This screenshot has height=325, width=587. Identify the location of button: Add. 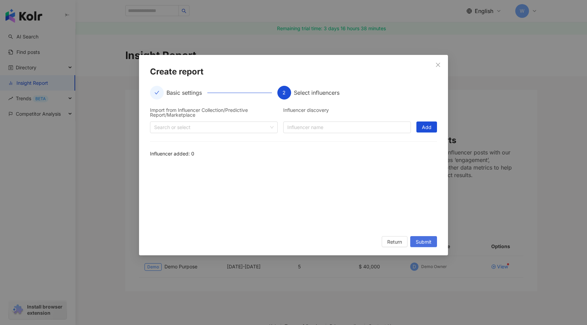
(427, 127).